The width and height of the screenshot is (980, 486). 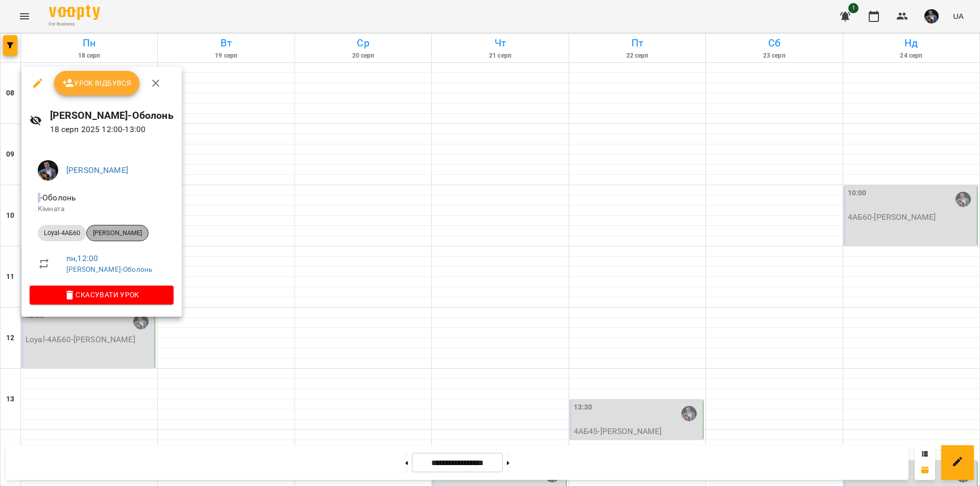 I want to click on button: Урок відбувся, so click(x=97, y=83).